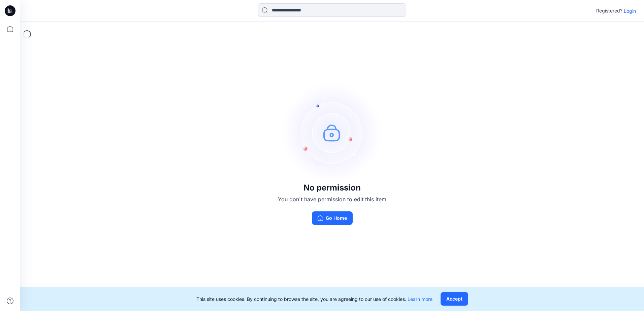 The image size is (644, 311). I want to click on h3: No permission, so click(332, 188).